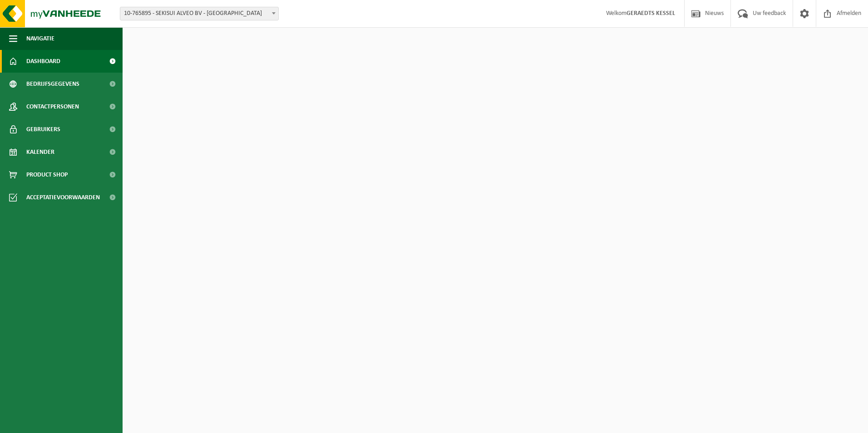 This screenshot has height=433, width=868. Describe the element at coordinates (52, 84) in the screenshot. I see `span: Bedrijfsgegevens` at that location.